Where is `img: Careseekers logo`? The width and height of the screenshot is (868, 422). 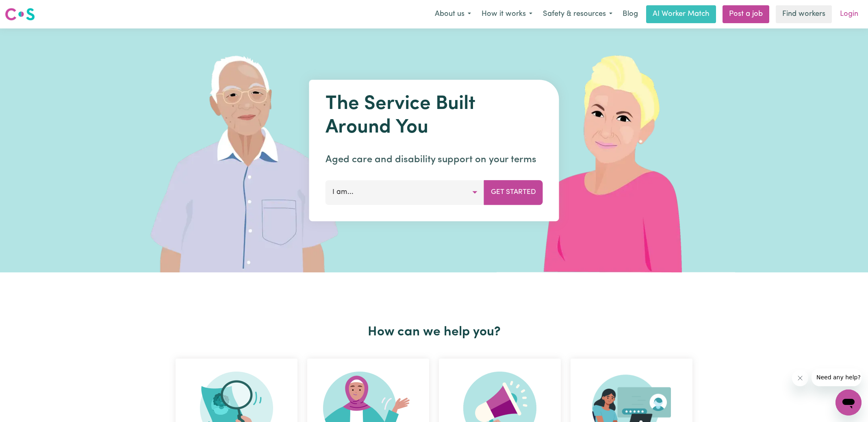 img: Careseekers logo is located at coordinates (20, 15).